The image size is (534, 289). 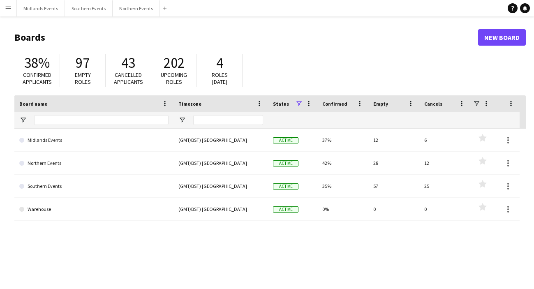 What do you see at coordinates (343, 209) in the screenshot?
I see `div: 0%` at bounding box center [343, 209].